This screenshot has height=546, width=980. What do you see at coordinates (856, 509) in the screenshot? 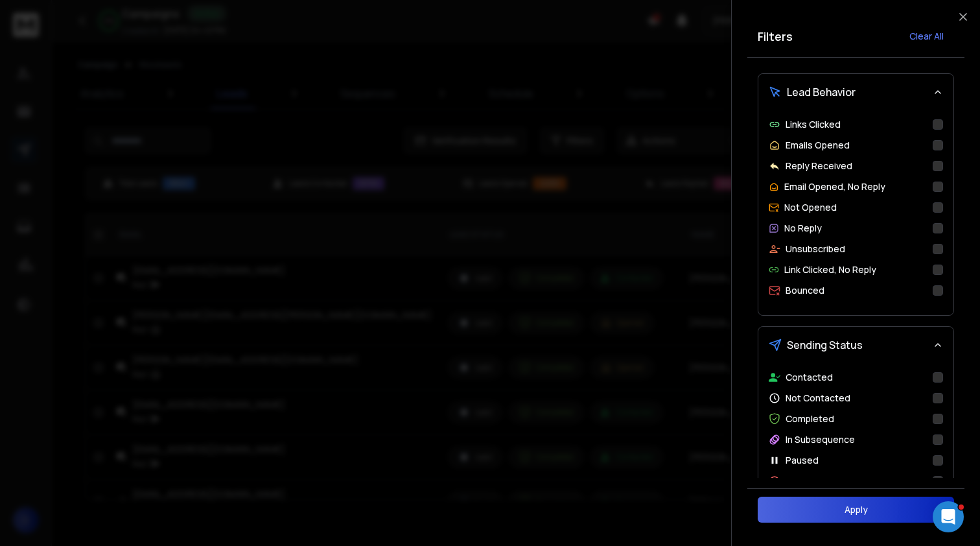
I see `button: Apply` at bounding box center [856, 509].